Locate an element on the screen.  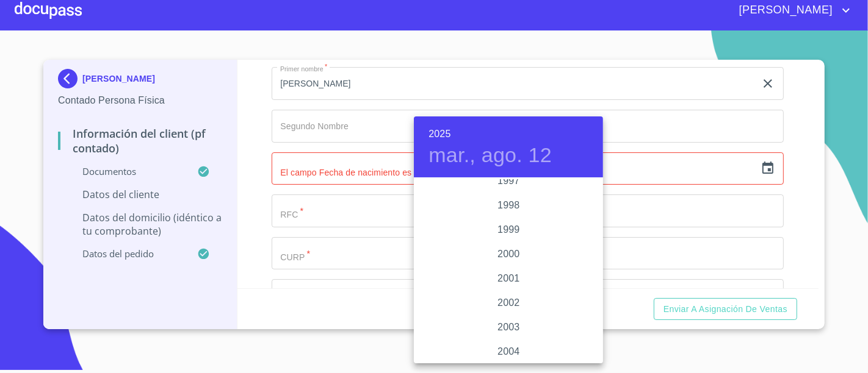
button: 2025 is located at coordinates (440, 134).